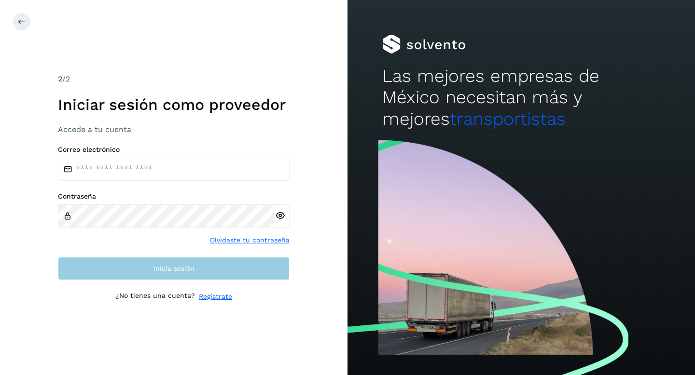 This screenshot has height=375, width=695. Describe the element at coordinates (508, 119) in the screenshot. I see `span: transportistas` at that location.